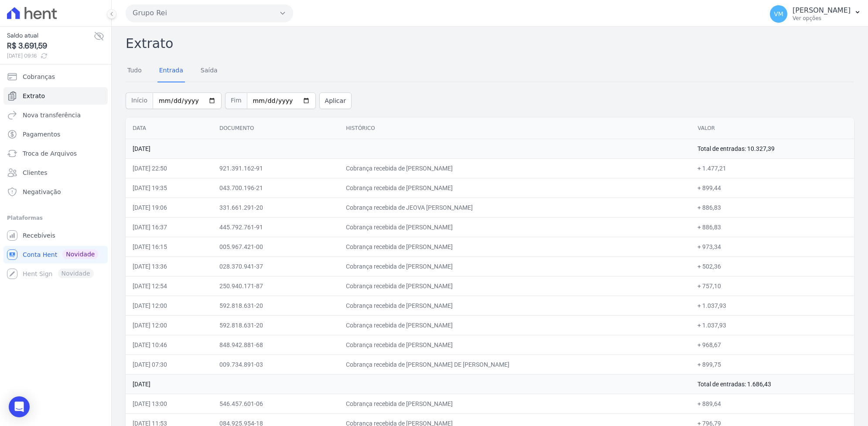 The height and width of the screenshot is (426, 868). Describe the element at coordinates (42, 192) in the screenshot. I see `span: Negativação` at that location.